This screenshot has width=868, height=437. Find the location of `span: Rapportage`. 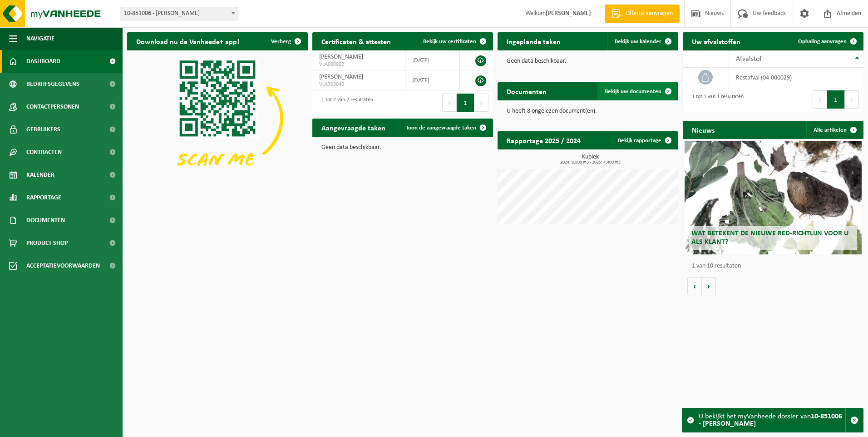

span: Rapportage is located at coordinates (43, 197).